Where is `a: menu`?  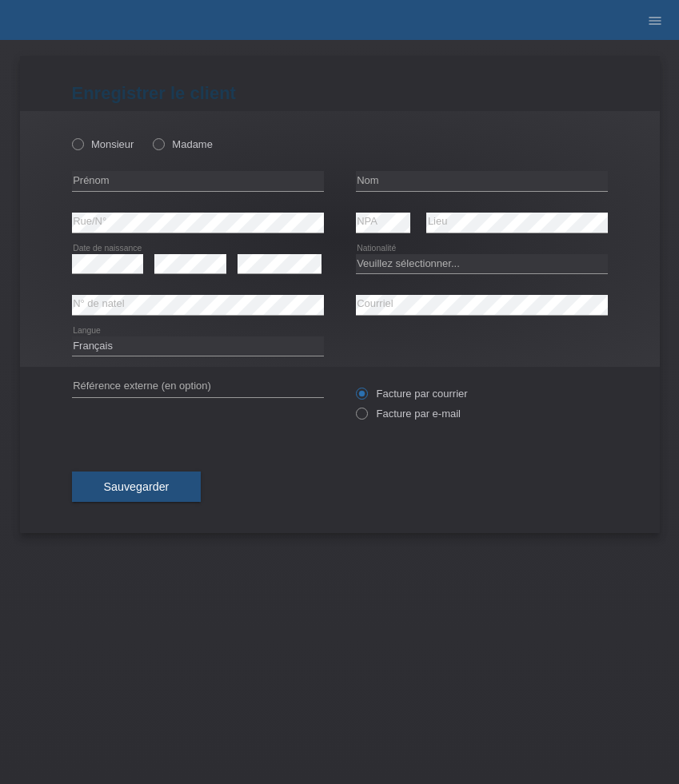
a: menu is located at coordinates (655, 20).